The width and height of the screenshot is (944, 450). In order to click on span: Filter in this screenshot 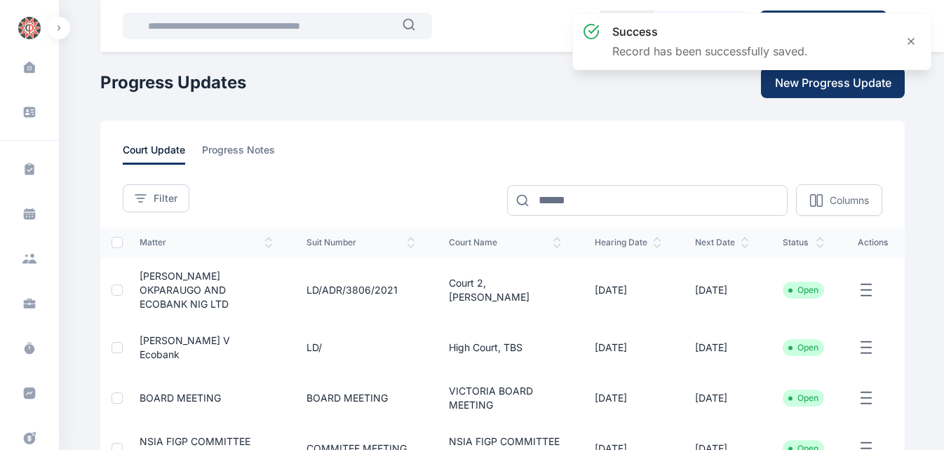, I will do `click(166, 199)`.